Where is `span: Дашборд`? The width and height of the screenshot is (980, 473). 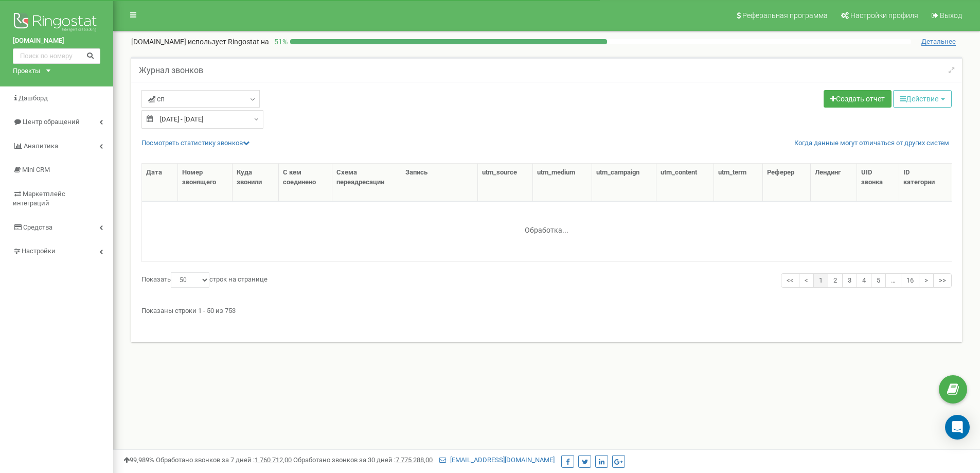 span: Дашборд is located at coordinates (33, 98).